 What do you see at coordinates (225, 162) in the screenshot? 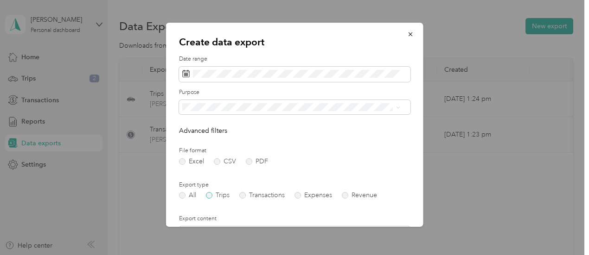
I see `label: CSV` at bounding box center [225, 162].